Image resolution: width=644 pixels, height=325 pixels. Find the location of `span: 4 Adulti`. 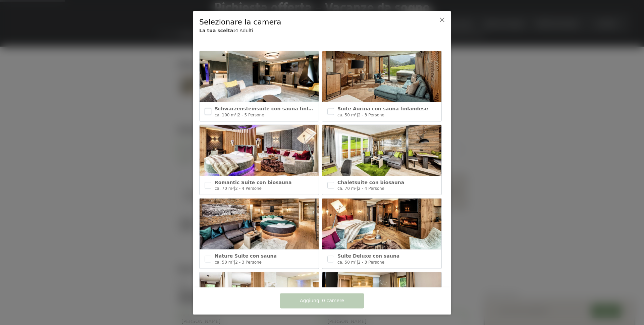

span: 4 Adulti is located at coordinates (244, 31).